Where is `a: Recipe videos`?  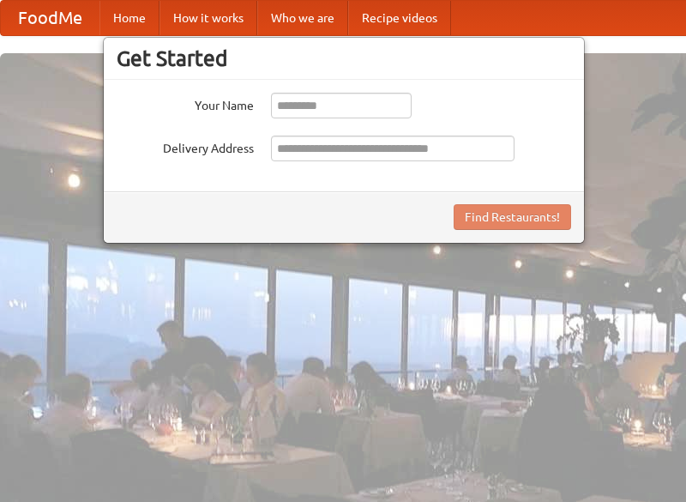 a: Recipe videos is located at coordinates (400, 18).